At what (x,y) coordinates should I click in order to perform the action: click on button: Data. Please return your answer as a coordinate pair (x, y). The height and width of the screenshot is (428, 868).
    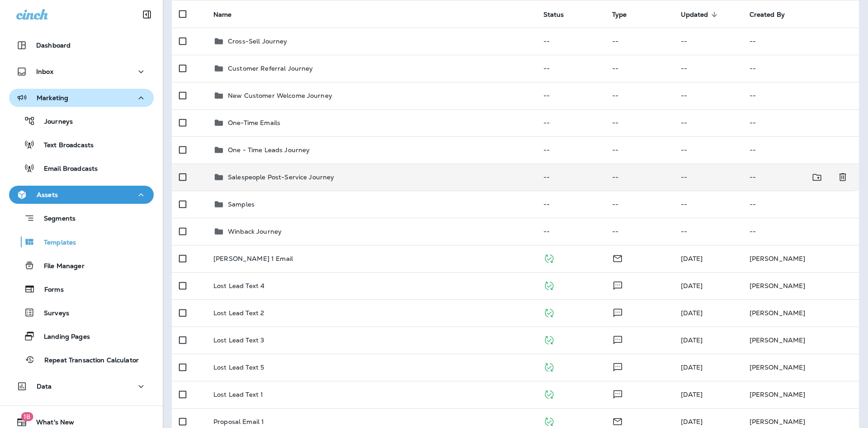
    Looking at the image, I should click on (81, 386).